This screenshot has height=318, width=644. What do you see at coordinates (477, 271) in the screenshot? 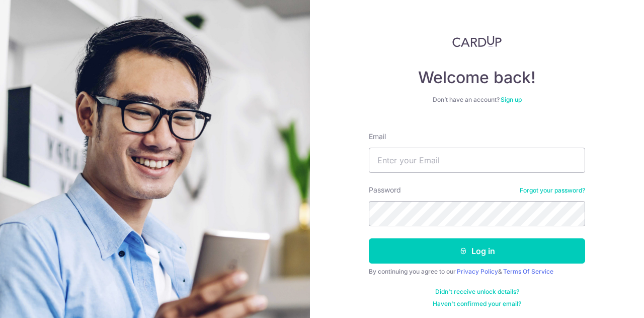
I see `a: Privacy Policy` at bounding box center [477, 271].